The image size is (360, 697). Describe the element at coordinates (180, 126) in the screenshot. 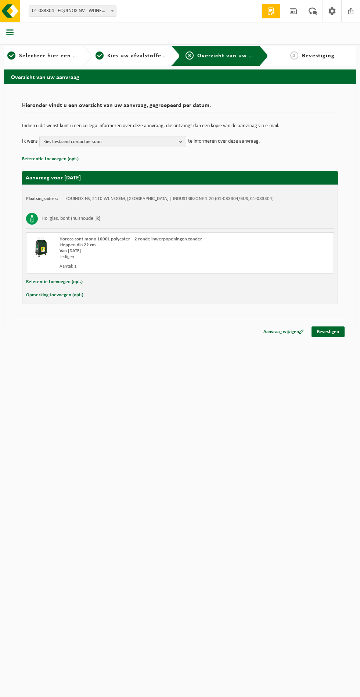

I see `p: Indien u dit wenst kunt u een collega informeren over deze aanvraag, die ontvangt dan een kopie v...` at that location.